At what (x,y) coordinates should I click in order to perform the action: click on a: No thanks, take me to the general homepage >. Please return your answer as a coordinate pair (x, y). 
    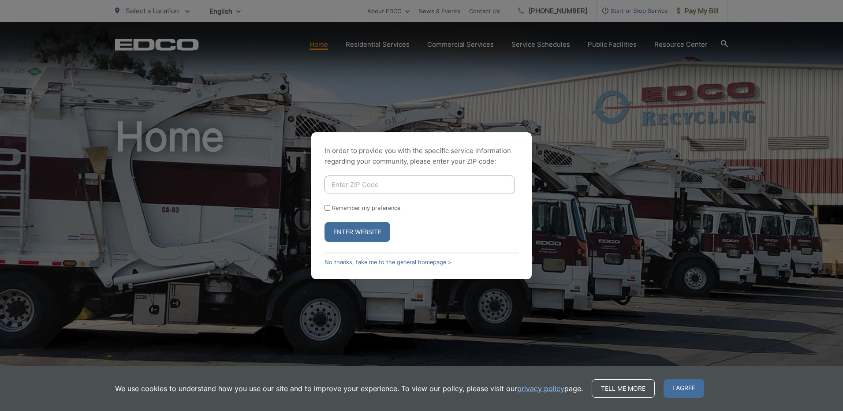
    Looking at the image, I should click on (388, 262).